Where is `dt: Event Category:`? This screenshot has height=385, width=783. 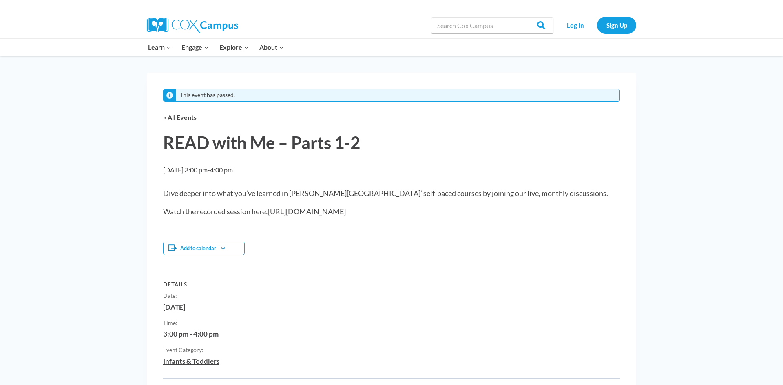
dt: Event Category: is located at coordinates (387, 350).